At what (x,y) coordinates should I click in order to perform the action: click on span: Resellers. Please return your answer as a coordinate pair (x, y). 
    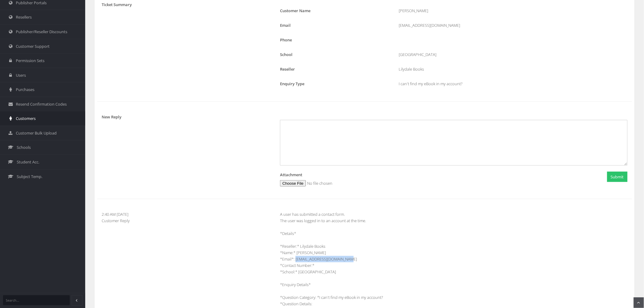
    Looking at the image, I should click on (24, 17).